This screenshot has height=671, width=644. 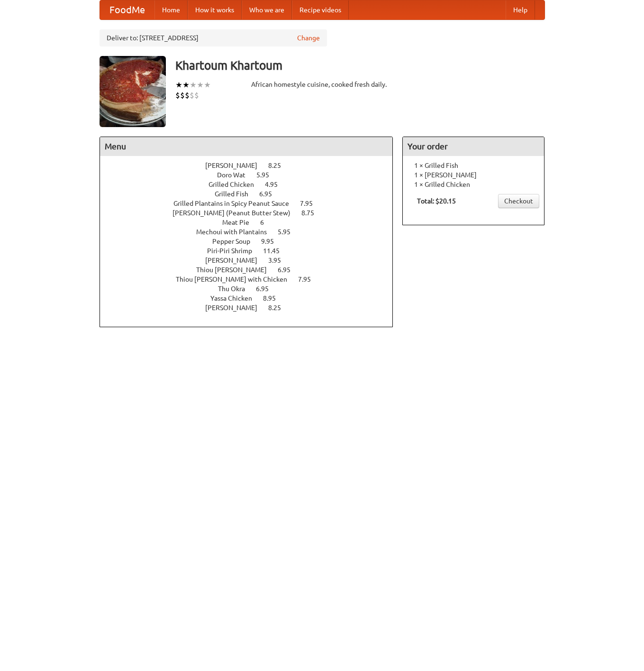 I want to click on a: Grilled Fish 6.95, so click(x=252, y=194).